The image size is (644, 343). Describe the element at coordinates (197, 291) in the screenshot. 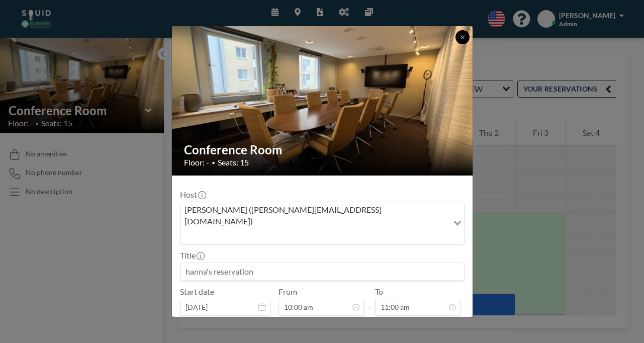

I see `label: Start date` at that location.